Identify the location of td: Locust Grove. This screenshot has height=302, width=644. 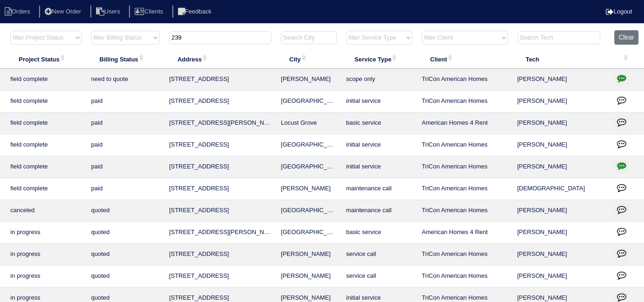
(309, 123).